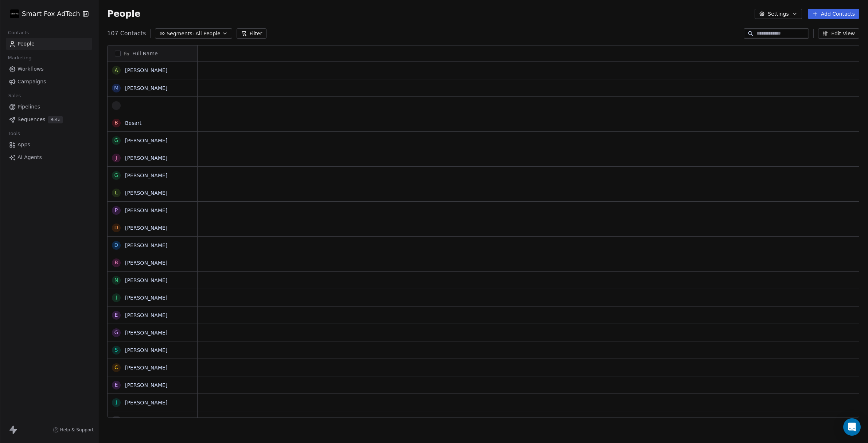  Describe the element at coordinates (43, 14) in the screenshot. I see `button: Smart Fox AdTech` at that location.